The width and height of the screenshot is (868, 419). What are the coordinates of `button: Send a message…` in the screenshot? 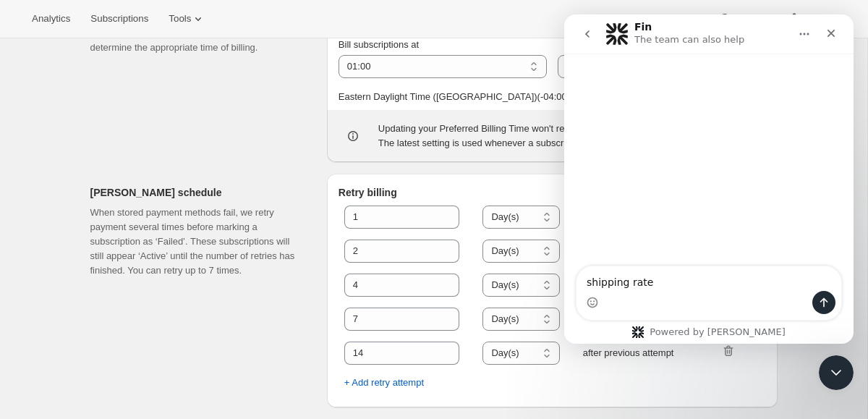 It's located at (260, 289).